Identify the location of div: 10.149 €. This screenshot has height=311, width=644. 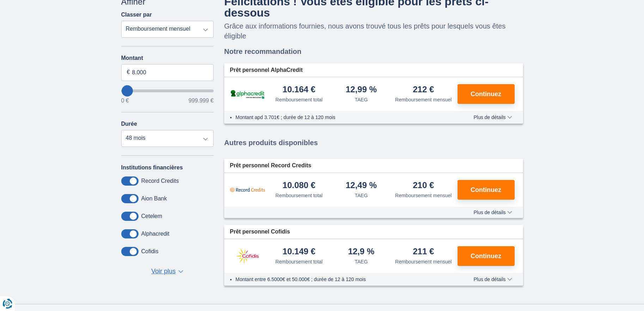
(299, 252).